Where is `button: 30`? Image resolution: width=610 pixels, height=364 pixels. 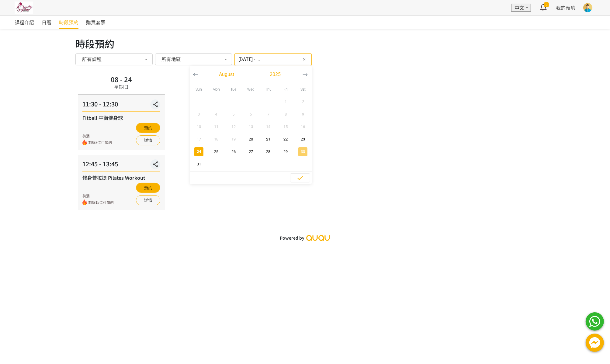 button: 30 is located at coordinates (303, 151).